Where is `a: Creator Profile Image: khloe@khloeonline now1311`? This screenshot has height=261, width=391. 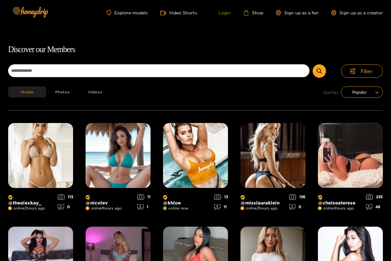 a: Creator Profile Image: khloe@khloeonline now1311 is located at coordinates (196, 169).